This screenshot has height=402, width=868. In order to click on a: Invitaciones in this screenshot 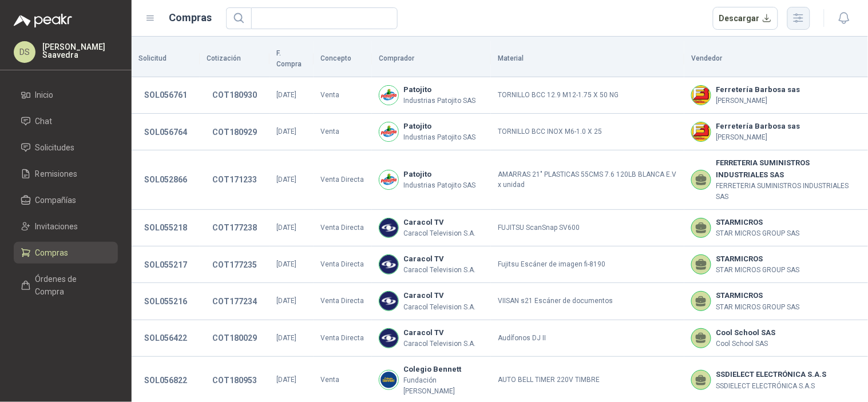, I will do `click(66, 227)`.